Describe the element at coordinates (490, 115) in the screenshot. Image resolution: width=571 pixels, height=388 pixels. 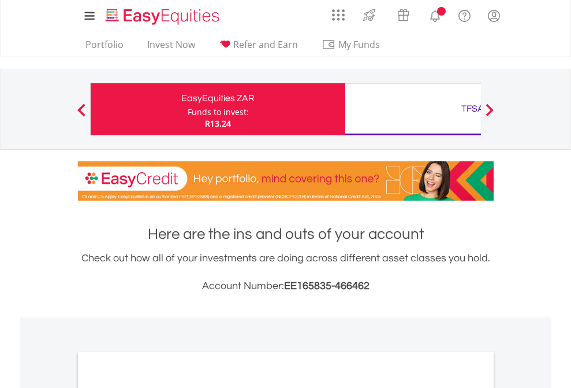
I see `button: Next` at that location.